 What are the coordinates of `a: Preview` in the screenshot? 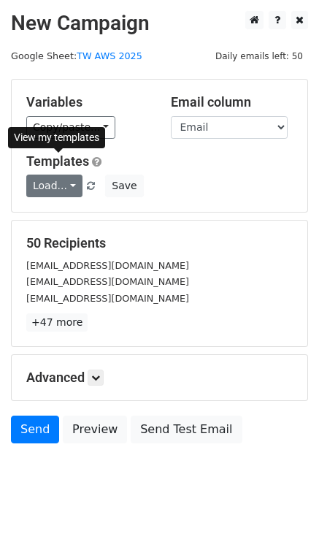 It's located at (95, 429).